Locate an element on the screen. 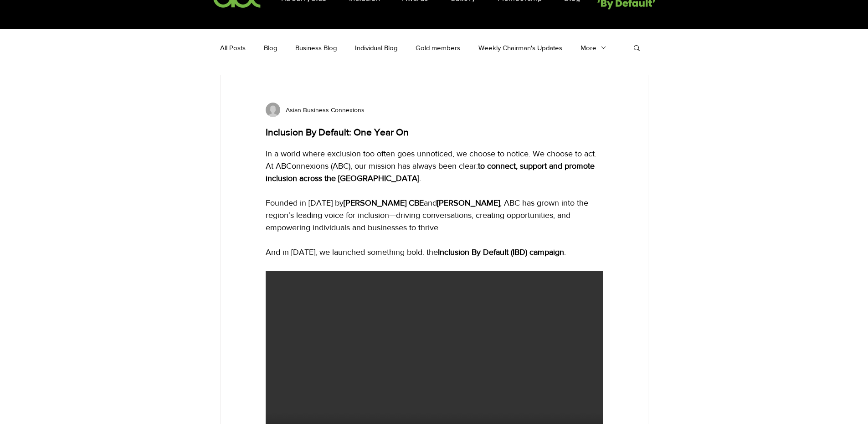  nav: Blog is located at coordinates (421, 47).